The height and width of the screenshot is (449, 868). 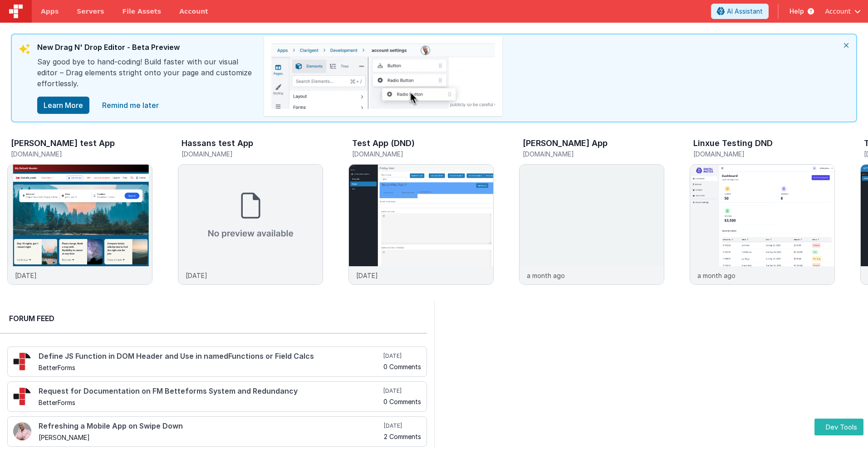 What do you see at coordinates (90, 11) in the screenshot?
I see `span: Servers` at bounding box center [90, 11].